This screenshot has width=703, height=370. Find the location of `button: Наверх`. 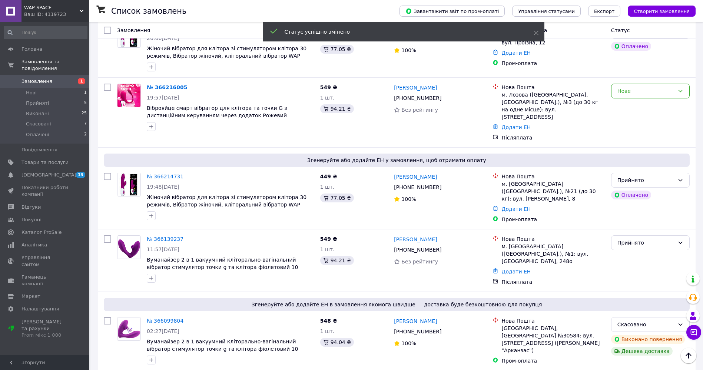

button: Наверх is located at coordinates (688, 356).